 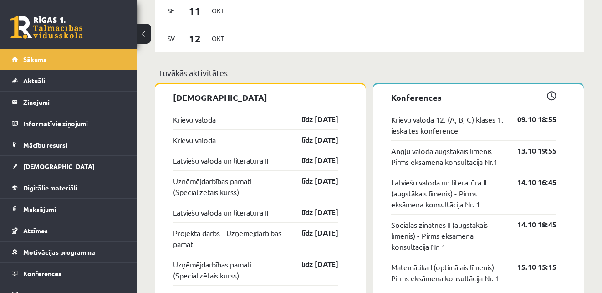 What do you see at coordinates (447, 236) in the screenshot?
I see `a: Sociālās zinātnes II (augstākais līmenis) - Pirms eksāmena konsultācija Nr. 1` at bounding box center [447, 236].